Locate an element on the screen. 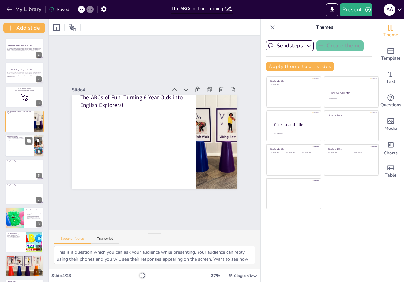 Image resolution: width=404 pixels, height=282 pixels. span: Table is located at coordinates (391, 175).